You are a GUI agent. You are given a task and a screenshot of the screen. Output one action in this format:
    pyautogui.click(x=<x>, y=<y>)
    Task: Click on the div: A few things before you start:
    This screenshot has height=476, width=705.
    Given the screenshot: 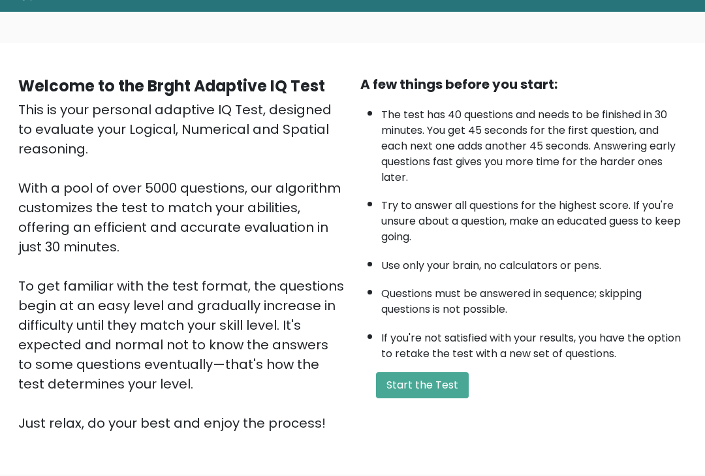 What is the action you would take?
    pyautogui.click(x=523, y=84)
    